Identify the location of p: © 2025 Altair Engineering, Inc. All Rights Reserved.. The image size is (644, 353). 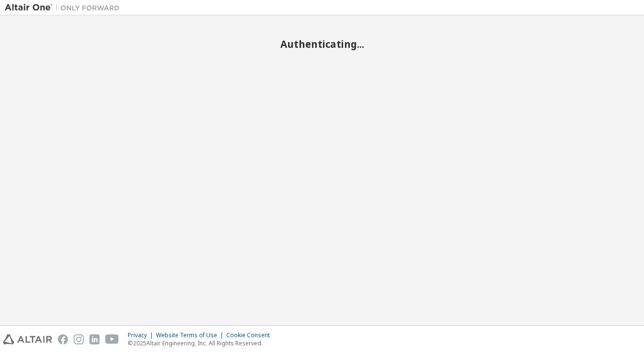
(201, 343).